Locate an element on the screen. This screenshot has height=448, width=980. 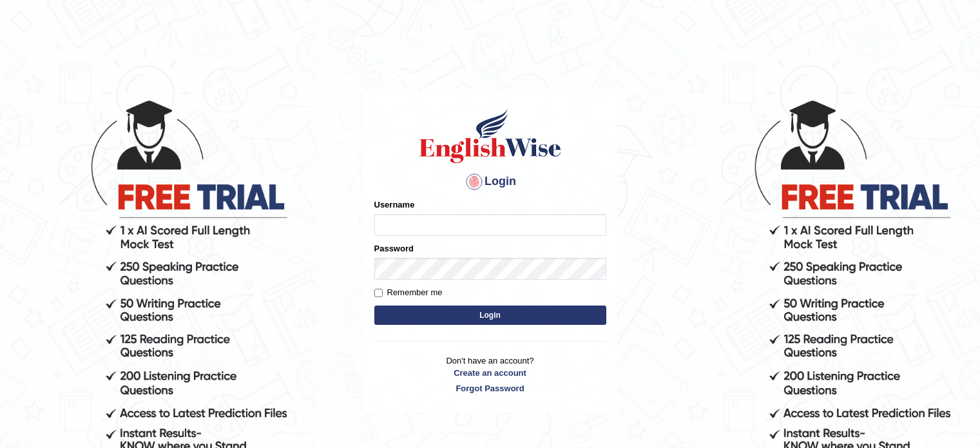
input: Remember me is located at coordinates (378, 293).